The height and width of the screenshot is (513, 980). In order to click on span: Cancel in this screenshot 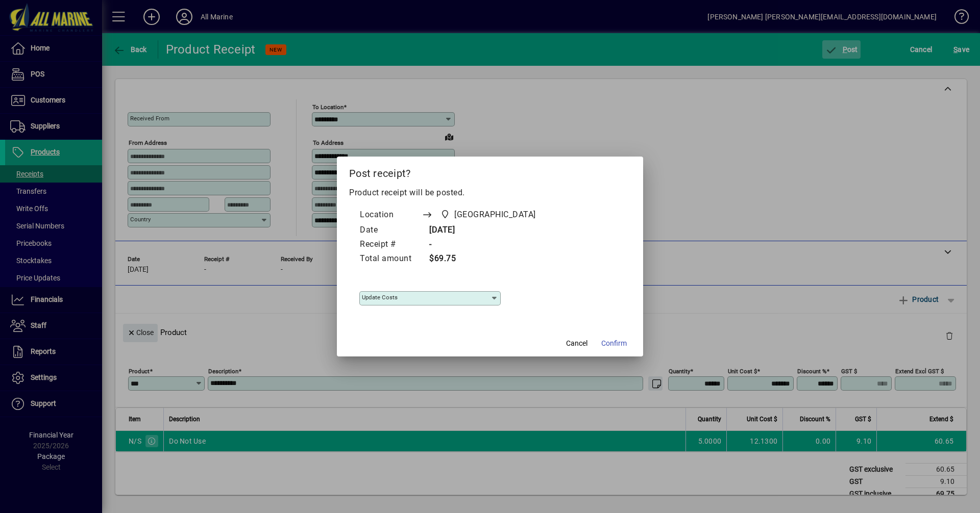, I will do `click(577, 343)`.